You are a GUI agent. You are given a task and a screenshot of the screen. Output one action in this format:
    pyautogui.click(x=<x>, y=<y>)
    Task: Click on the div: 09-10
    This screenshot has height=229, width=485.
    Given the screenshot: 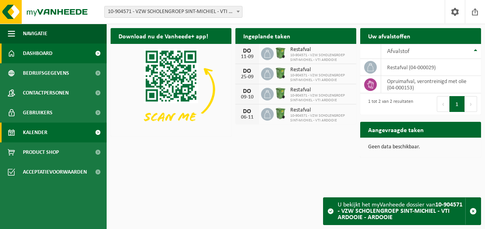 What is the action you would take?
    pyautogui.click(x=247, y=97)
    